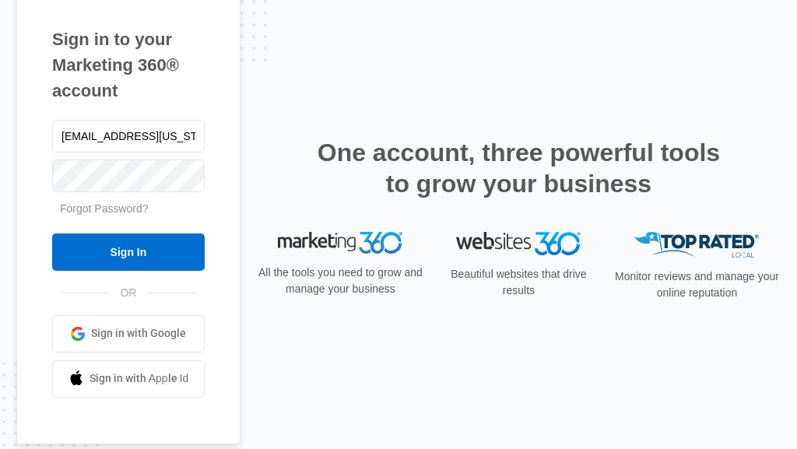 This screenshot has width=797, height=449. What do you see at coordinates (340, 243) in the screenshot?
I see `img: Marketing 360` at bounding box center [340, 243].